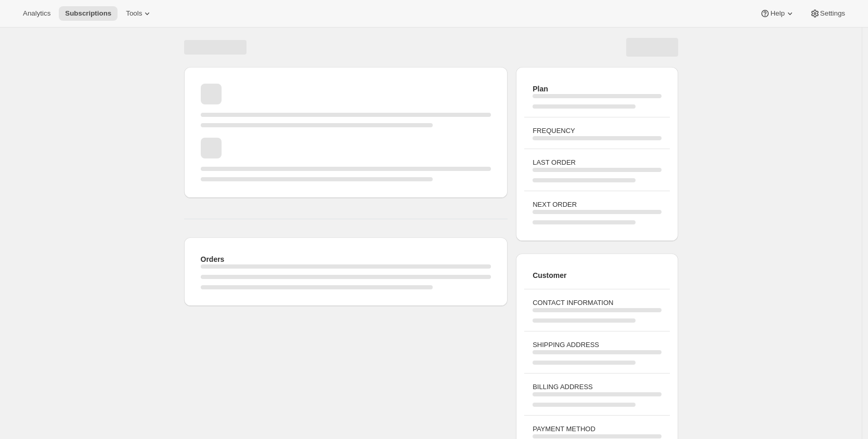 This screenshot has width=868, height=439. What do you see at coordinates (827, 13) in the screenshot?
I see `button: Settings` at bounding box center [827, 13].